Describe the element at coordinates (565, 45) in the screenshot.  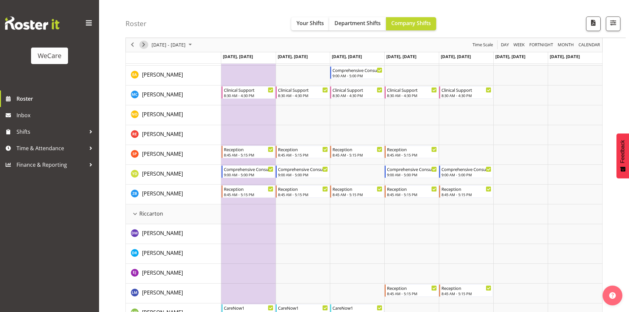
I see `span: Month` at that location.